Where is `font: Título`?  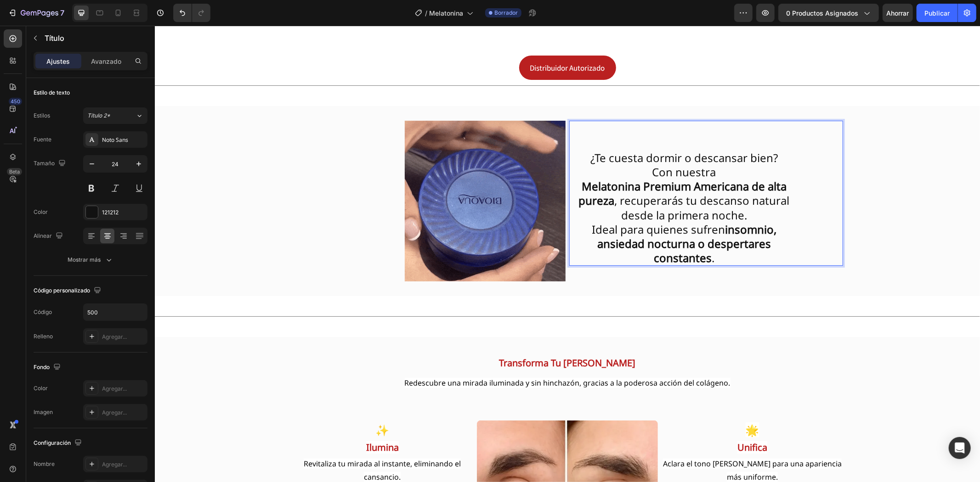
font: Título is located at coordinates (54, 38).